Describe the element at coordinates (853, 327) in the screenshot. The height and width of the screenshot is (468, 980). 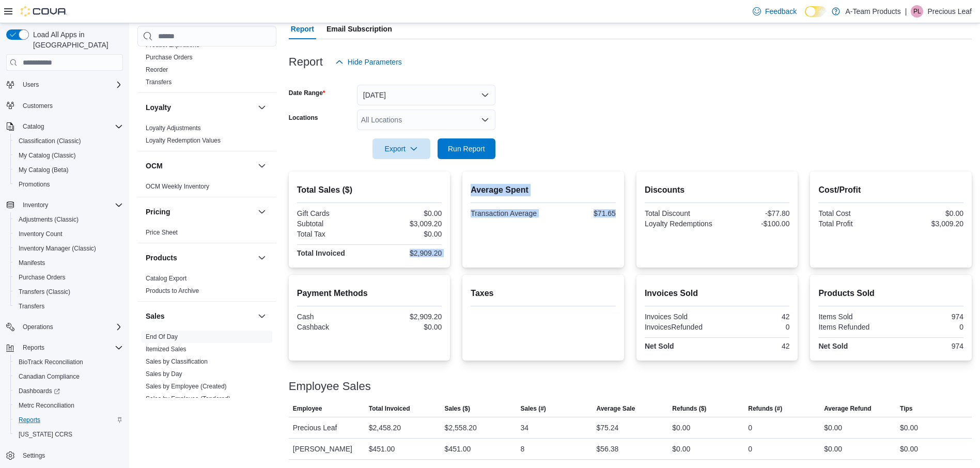
I see `div: Items Refunded` at that location.